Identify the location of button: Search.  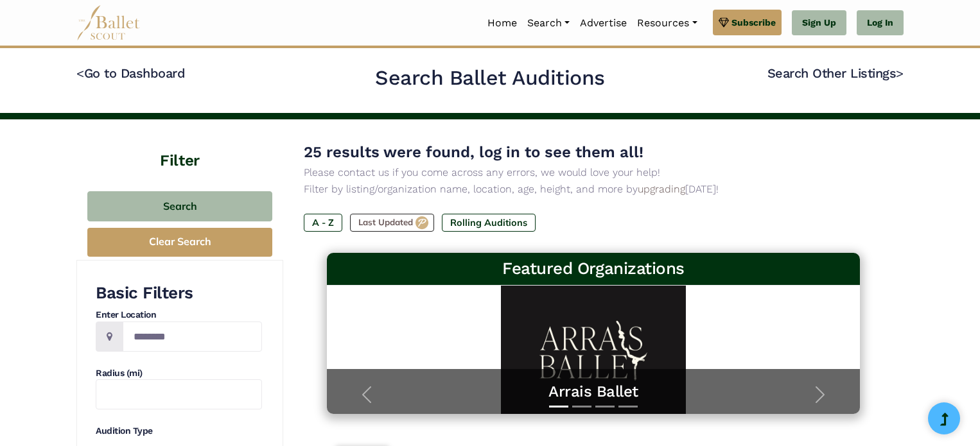
(180, 206).